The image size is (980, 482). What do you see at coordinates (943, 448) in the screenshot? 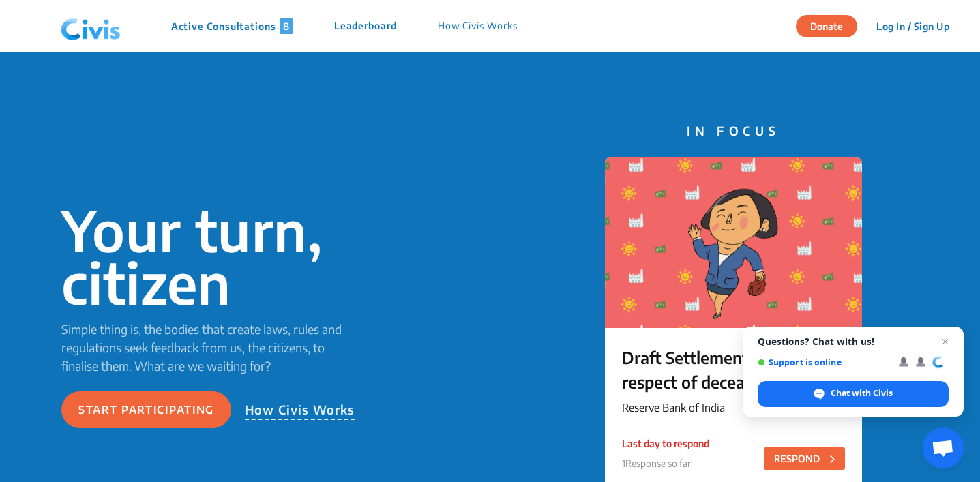
I see `a: Open chat` at bounding box center [943, 448].